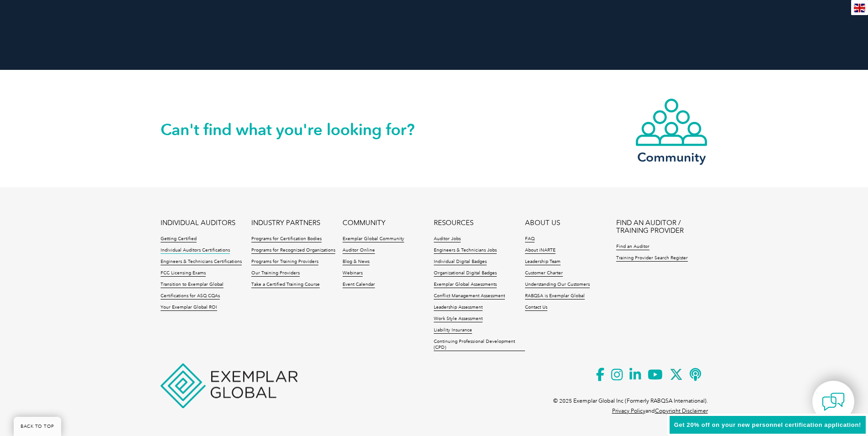 The width and height of the screenshot is (868, 436). I want to click on a: Find an Auditor, so click(632, 247).